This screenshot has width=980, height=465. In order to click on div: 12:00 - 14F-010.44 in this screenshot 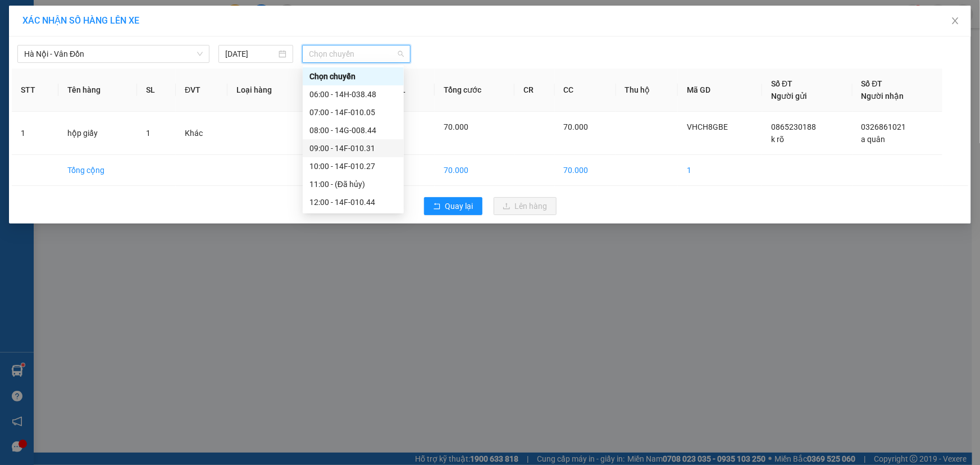, I will do `click(353, 202)`.